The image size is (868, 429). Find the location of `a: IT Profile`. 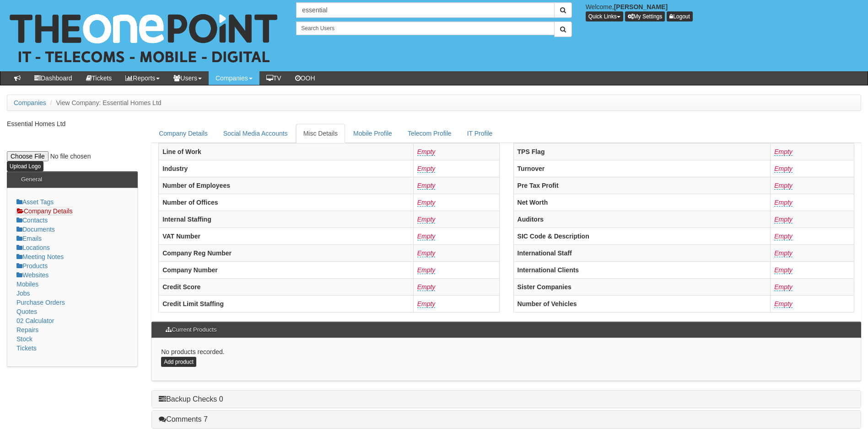

a: IT Profile is located at coordinates (480, 134).